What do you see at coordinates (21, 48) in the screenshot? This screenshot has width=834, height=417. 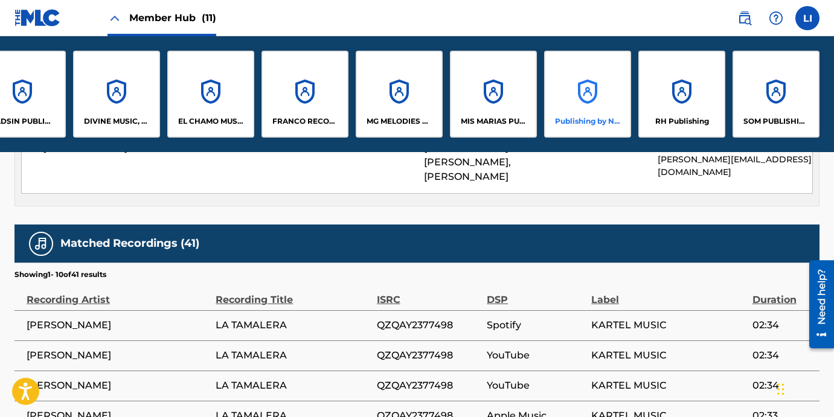 I see `div: Open Resource Center` at bounding box center [21, 48].